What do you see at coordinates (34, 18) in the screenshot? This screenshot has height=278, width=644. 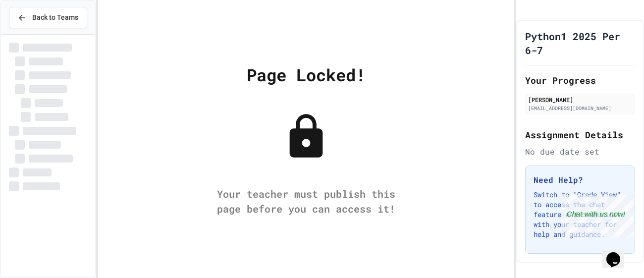 I see `p: Chat with us now!` at bounding box center [34, 18].